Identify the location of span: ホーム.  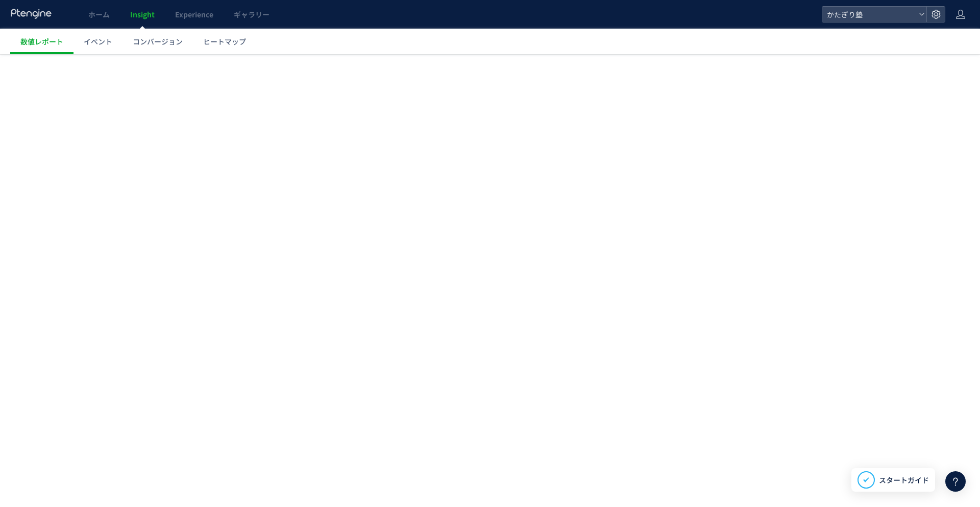
(99, 14).